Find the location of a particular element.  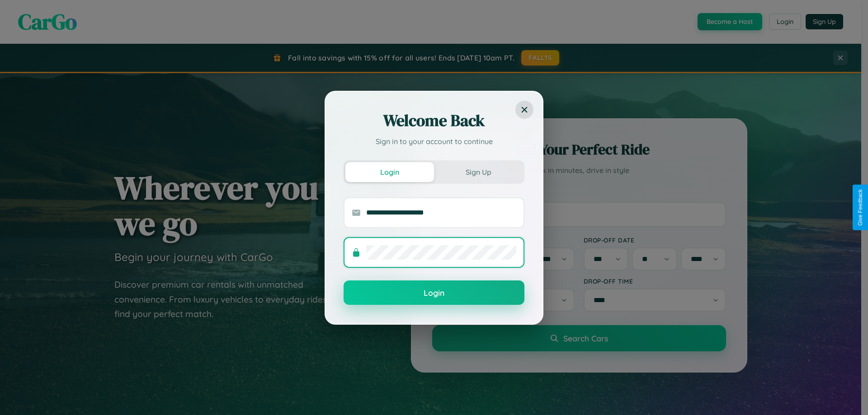

div: Give Feedback is located at coordinates (861, 208).